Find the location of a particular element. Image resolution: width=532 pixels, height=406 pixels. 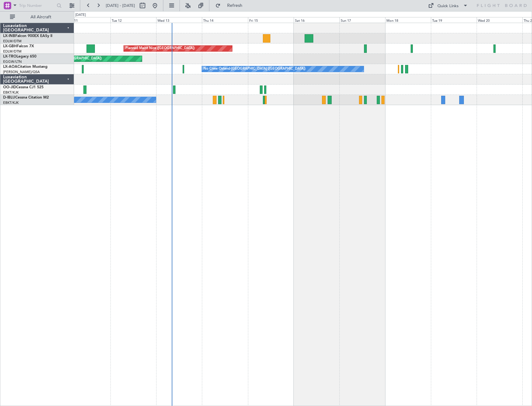

div: Sun 17 is located at coordinates (362, 20).